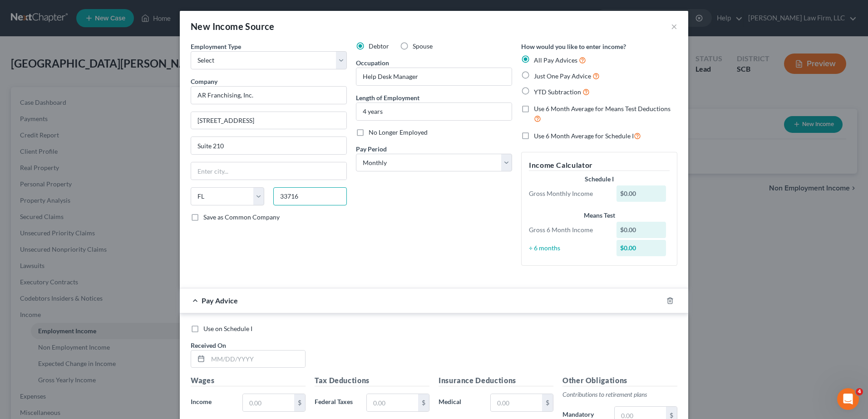  What do you see at coordinates (584, 136) in the screenshot?
I see `span: Use 6 Month Average for Schedule I` at bounding box center [584, 136].